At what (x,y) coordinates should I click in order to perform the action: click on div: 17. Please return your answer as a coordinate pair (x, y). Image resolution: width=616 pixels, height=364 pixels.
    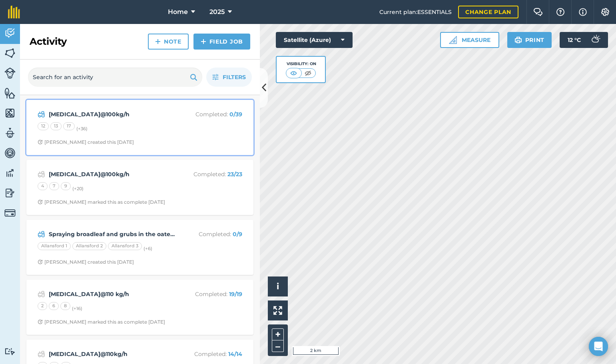
    Looking at the image, I should click on (69, 126).